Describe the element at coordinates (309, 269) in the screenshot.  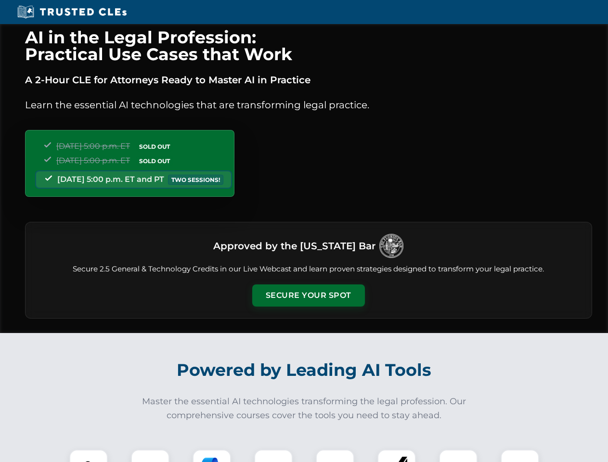
I see `p: Secure 2.5 General & Technology Credits in our Live Webcast and learn proven strategies designed ...` at that location.